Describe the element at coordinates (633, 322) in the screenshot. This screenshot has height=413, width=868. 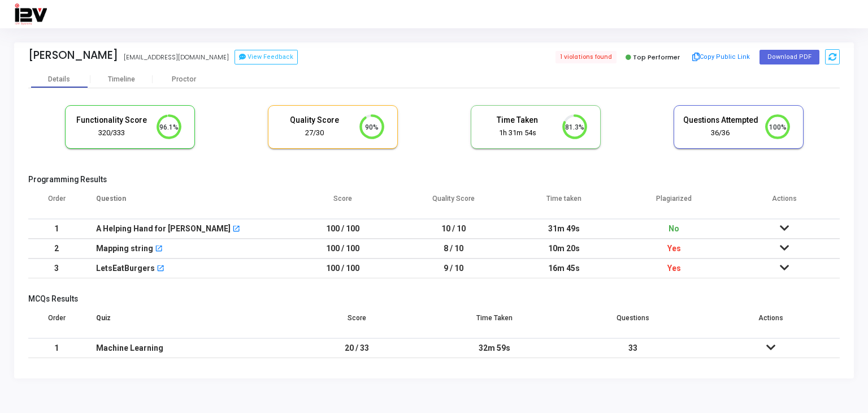
I see `th: Questions` at that location.